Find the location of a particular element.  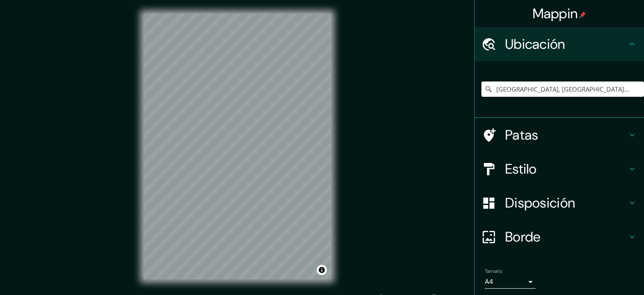

div: Ubicación is located at coordinates (560, 44).